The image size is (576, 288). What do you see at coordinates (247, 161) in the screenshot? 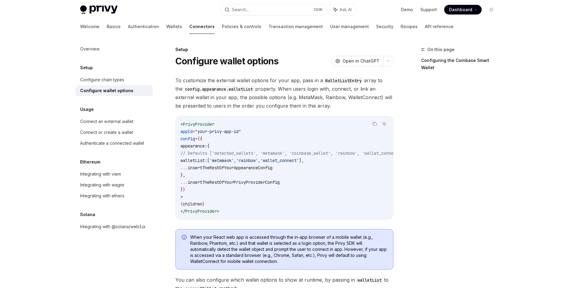
I see `span: 'rainbow'` at bounding box center [247, 161].